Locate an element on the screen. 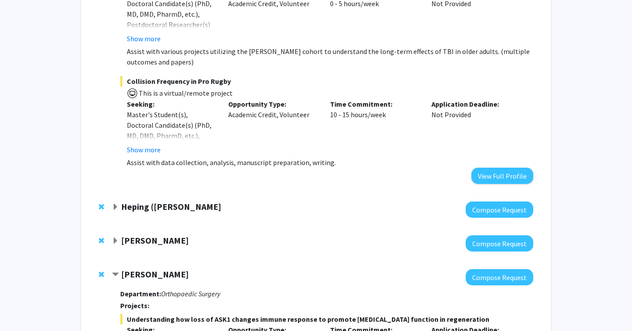  p: Assist with data collection, analysis, manuscript preparation, writing. is located at coordinates (330, 162).